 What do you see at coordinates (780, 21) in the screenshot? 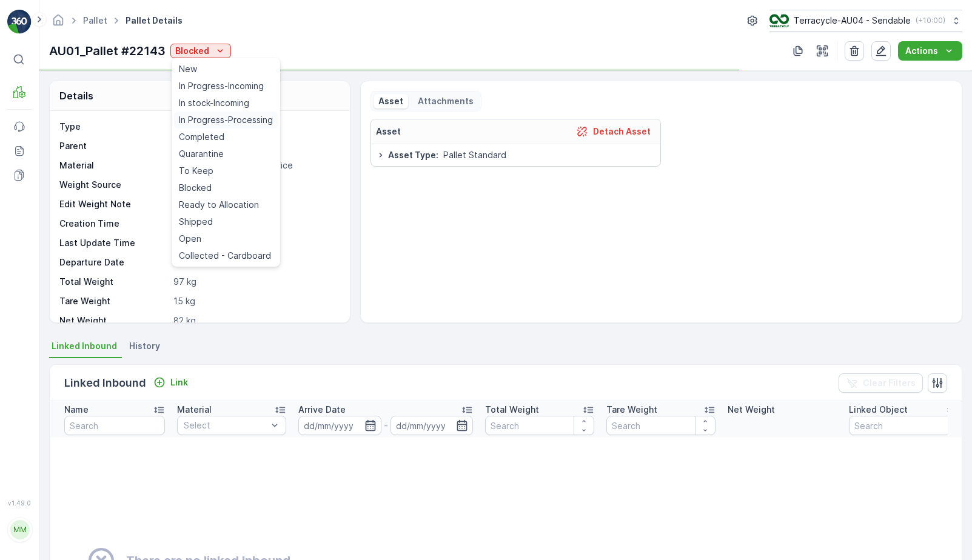
I see `img: terracycle_logo.png` at bounding box center [780, 21].